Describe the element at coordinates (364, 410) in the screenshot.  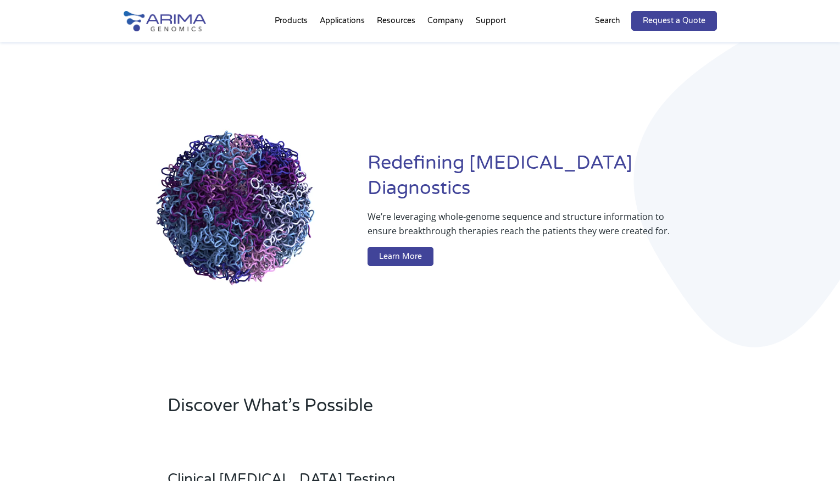
I see `h2: Discover What’s Possible` at that location.